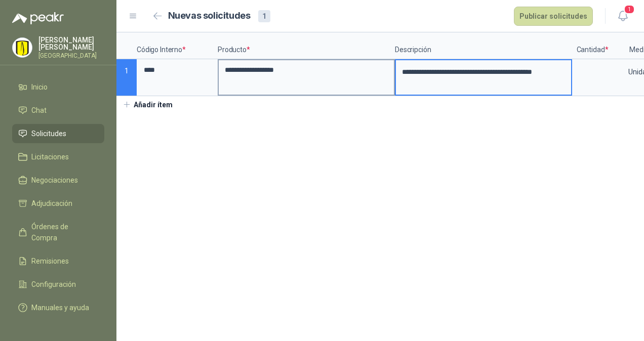  I want to click on a: Configuración, so click(58, 285).